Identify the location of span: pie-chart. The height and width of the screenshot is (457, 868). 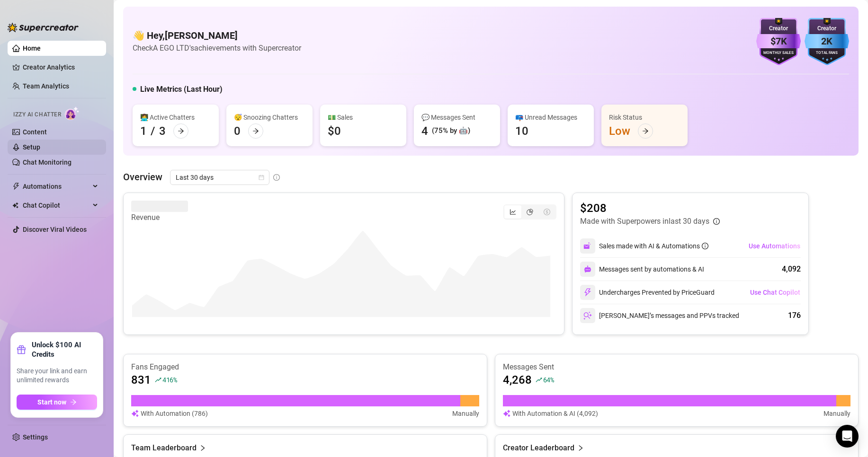
(530, 212).